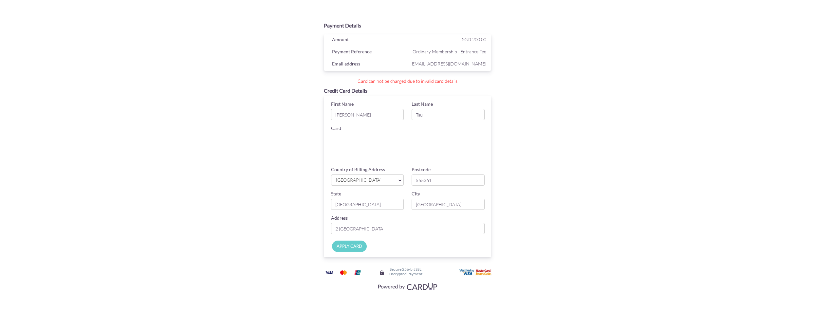 Image resolution: width=815 pixels, height=328 pixels. What do you see at coordinates (329, 272) in the screenshot?
I see `img: Visa` at bounding box center [329, 272].